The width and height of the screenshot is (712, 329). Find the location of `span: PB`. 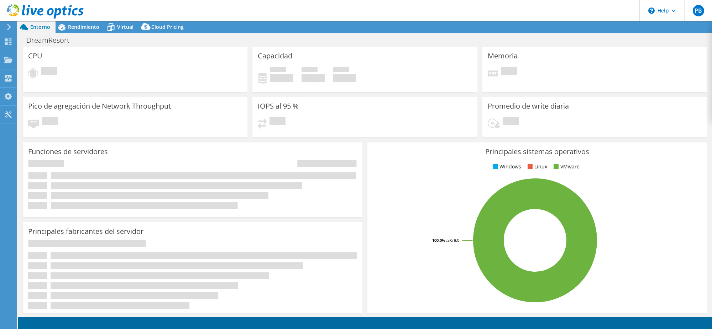

span: PB is located at coordinates (698, 11).